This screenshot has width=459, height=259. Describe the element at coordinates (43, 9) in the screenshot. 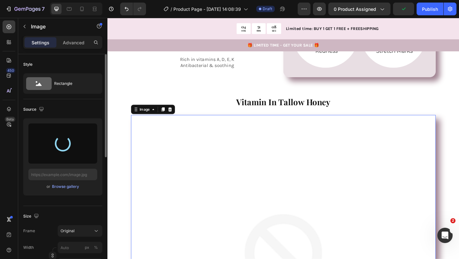

I see `p: 7` at that location.